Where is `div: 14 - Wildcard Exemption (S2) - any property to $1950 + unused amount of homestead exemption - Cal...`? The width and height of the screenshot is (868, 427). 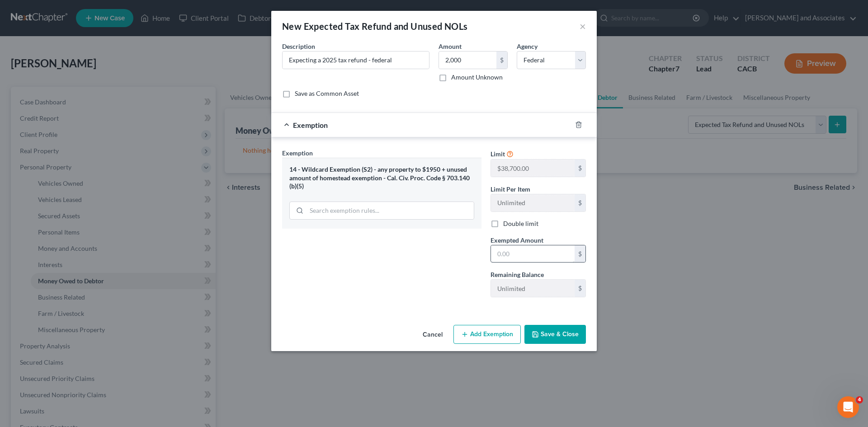
div: 14 - Wildcard Exemption (S2) - any property to $1950 + unused amount of homestead exemption - Cal... is located at coordinates (382, 178).